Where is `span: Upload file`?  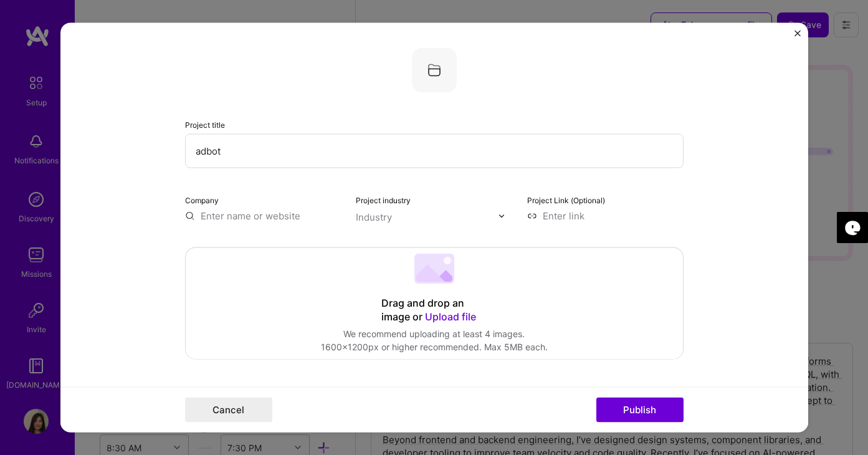
span: Upload file is located at coordinates (451, 316).